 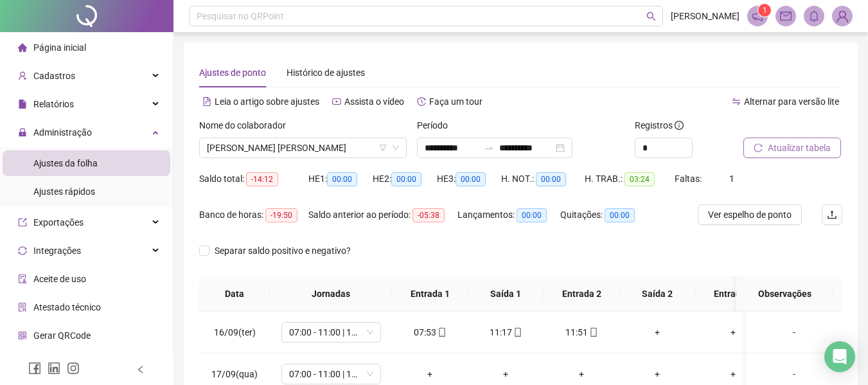 What do you see at coordinates (54, 76) in the screenshot?
I see `span: Cadastros` at bounding box center [54, 76].